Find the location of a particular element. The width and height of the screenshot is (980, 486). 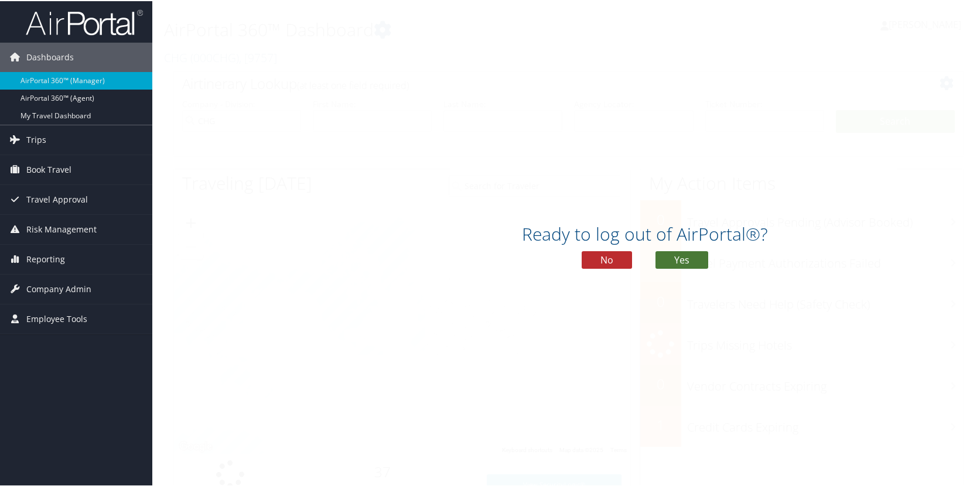

span: Trips is located at coordinates (37, 139).